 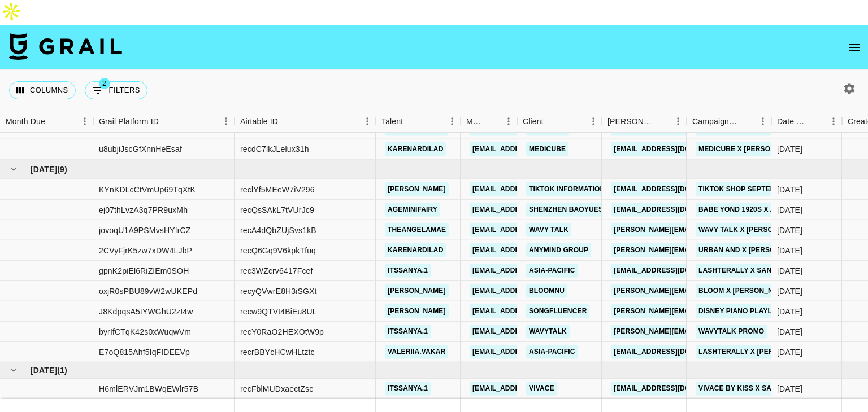 I want to click on a: Asia-pacific, so click(x=553, y=270).